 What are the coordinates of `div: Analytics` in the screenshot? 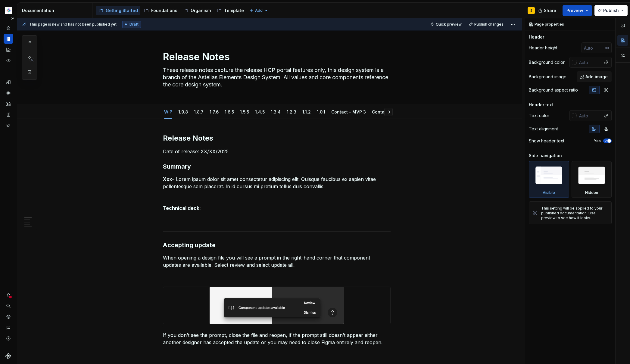 It's located at (9, 50).